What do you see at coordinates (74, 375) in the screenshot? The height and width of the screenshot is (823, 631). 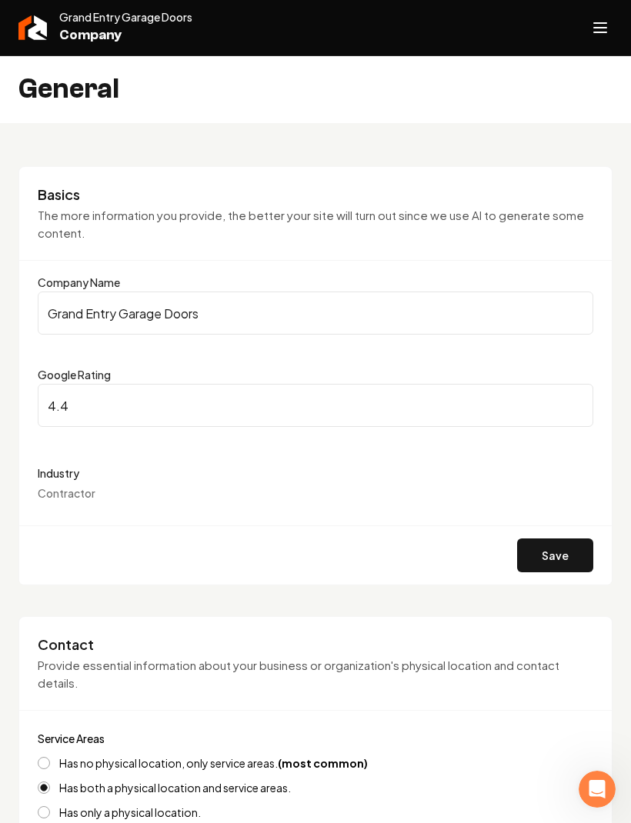 I see `label: Google Rating` at bounding box center [74, 375].